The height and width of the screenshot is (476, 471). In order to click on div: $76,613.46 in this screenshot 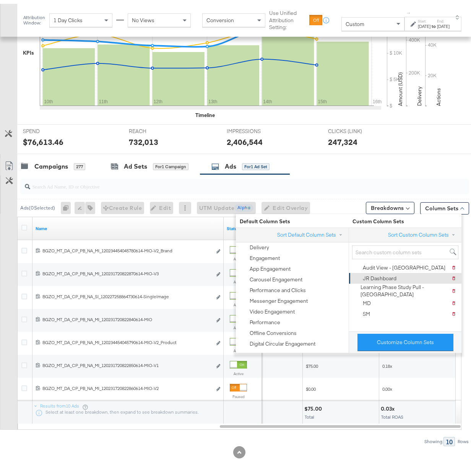, I will do `click(43, 138)`.